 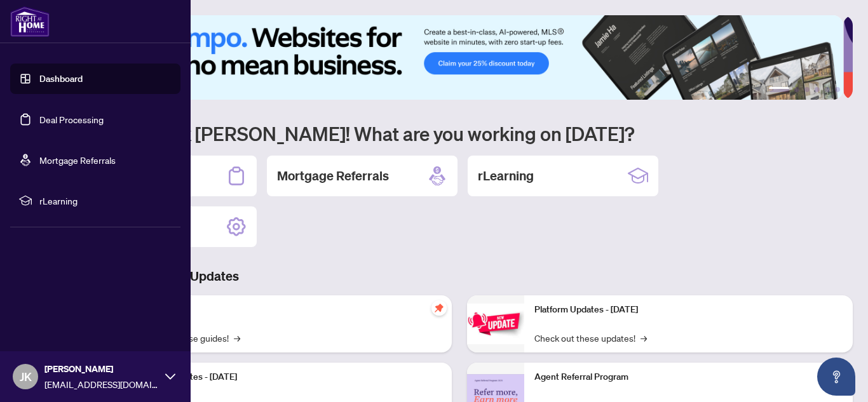 I want to click on button: Open asap, so click(x=837, y=376).